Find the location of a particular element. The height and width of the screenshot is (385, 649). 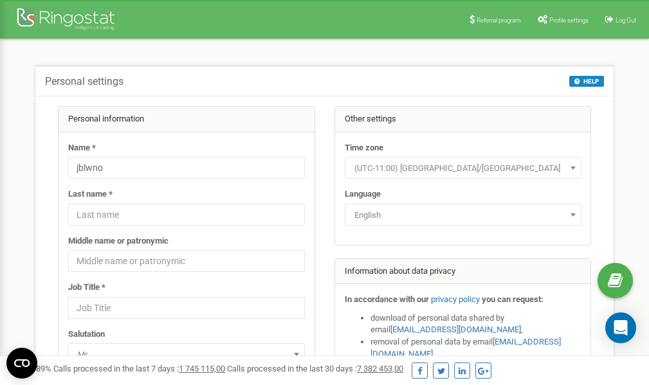

div: Information about data privacy is located at coordinates (463, 272).